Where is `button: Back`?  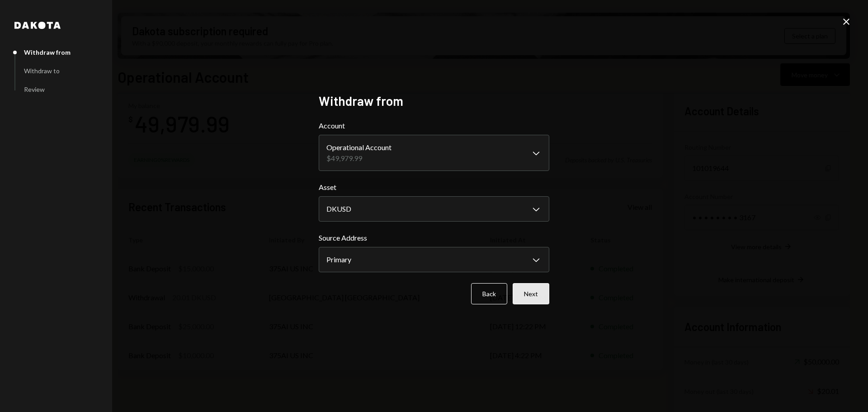
button: Back is located at coordinates (489, 293).